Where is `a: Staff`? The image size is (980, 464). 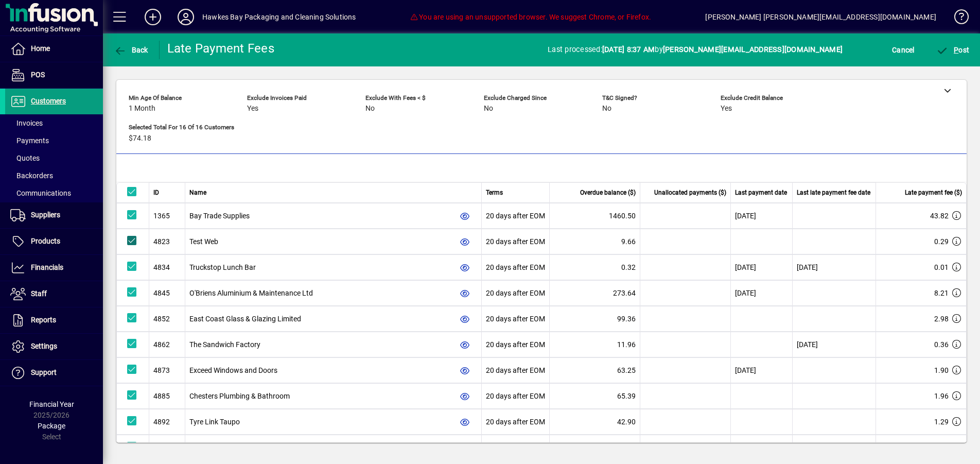 a: Staff is located at coordinates (54, 294).